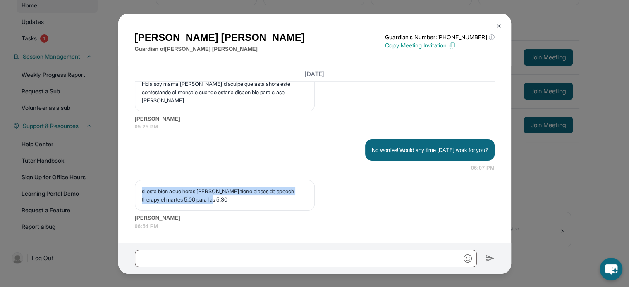 The height and width of the screenshot is (287, 629). I want to click on p: Copy Meeting Invitation, so click(439, 45).